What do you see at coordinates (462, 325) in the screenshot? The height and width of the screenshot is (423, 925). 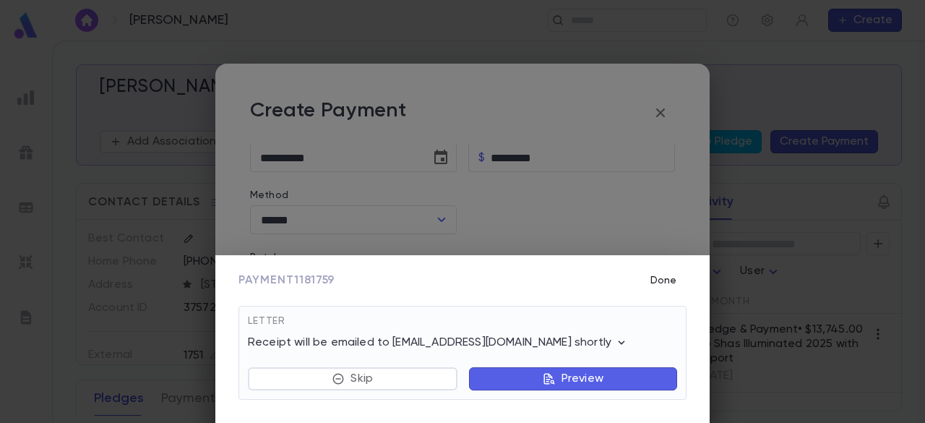 I see `div: Letter` at bounding box center [462, 325].